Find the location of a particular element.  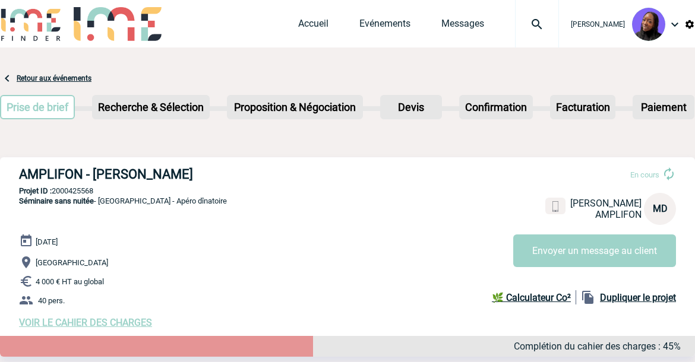

span: 40 pers. is located at coordinates (51, 300).